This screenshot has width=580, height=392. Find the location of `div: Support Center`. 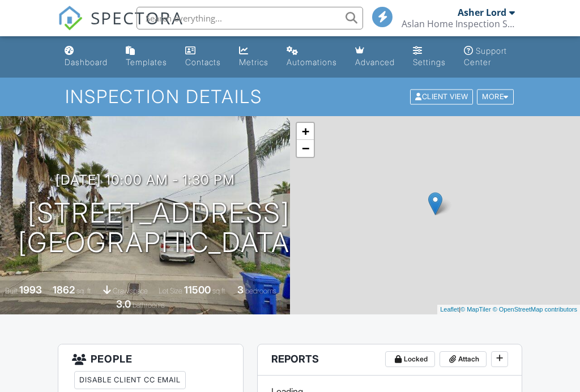

div: Support Center is located at coordinates (485, 56).